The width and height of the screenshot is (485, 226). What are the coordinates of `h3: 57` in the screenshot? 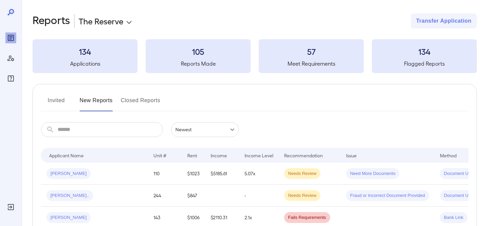 It's located at (311, 52).